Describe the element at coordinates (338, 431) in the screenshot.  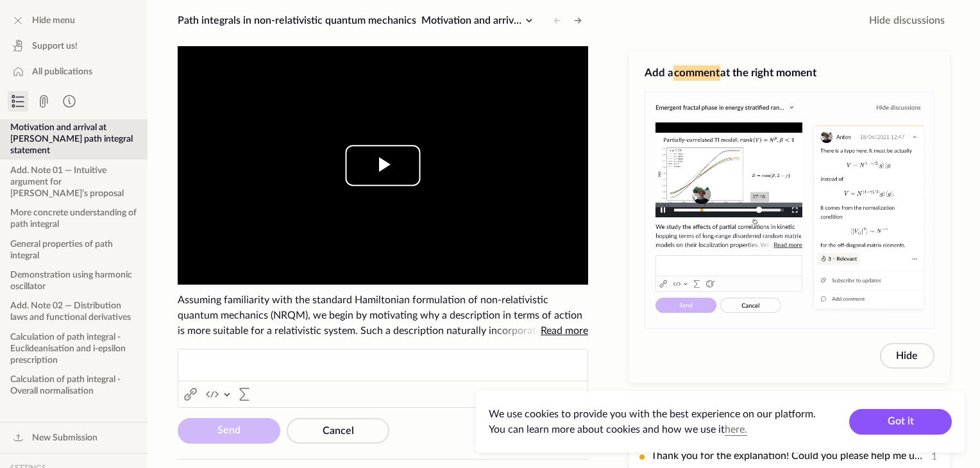
I see `span: Cancel` at that location.